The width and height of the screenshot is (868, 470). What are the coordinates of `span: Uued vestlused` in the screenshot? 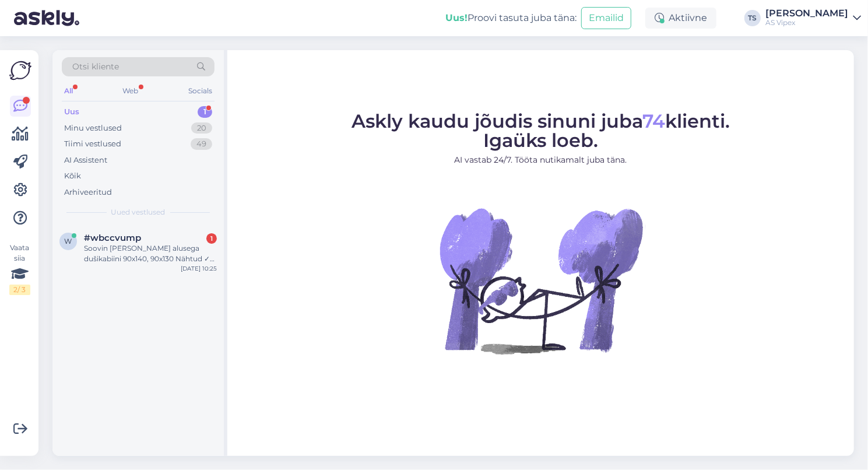 It's located at (138, 212).